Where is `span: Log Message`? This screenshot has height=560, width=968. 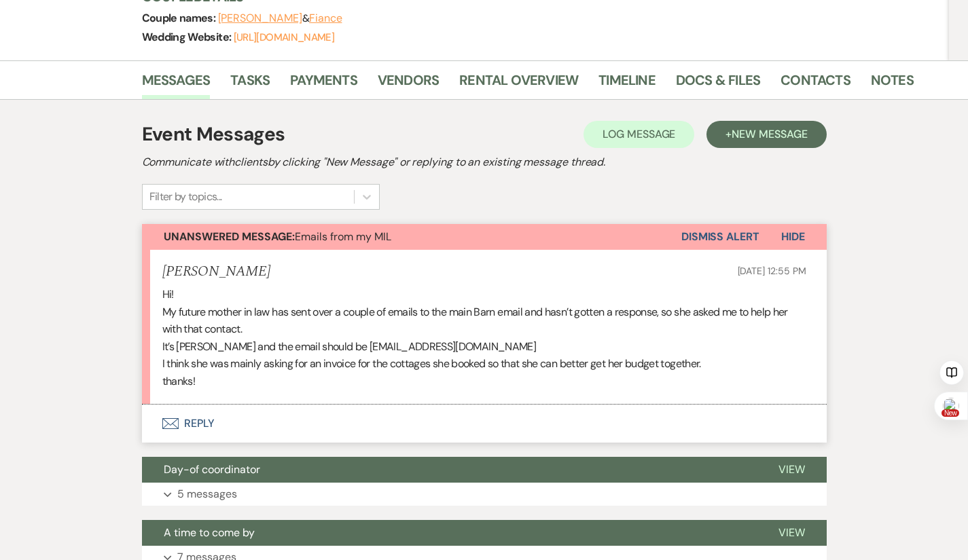 span: Log Message is located at coordinates (638, 134).